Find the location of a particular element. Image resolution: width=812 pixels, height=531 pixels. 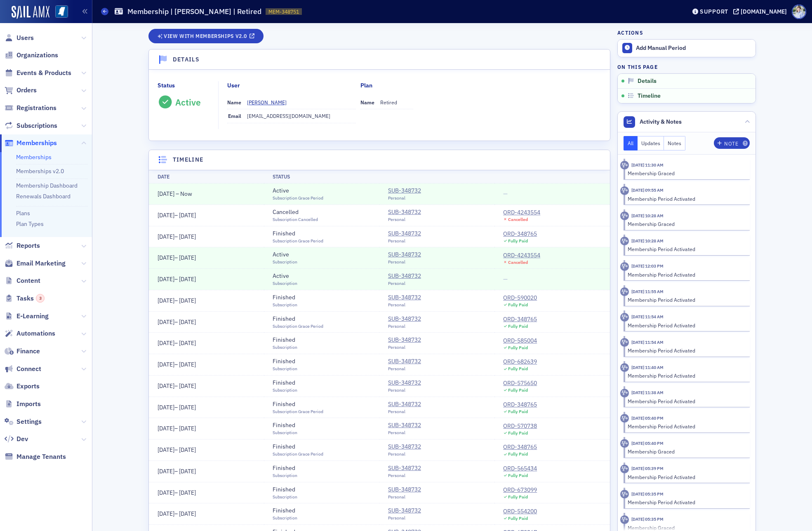

button: Note is located at coordinates (732, 143).